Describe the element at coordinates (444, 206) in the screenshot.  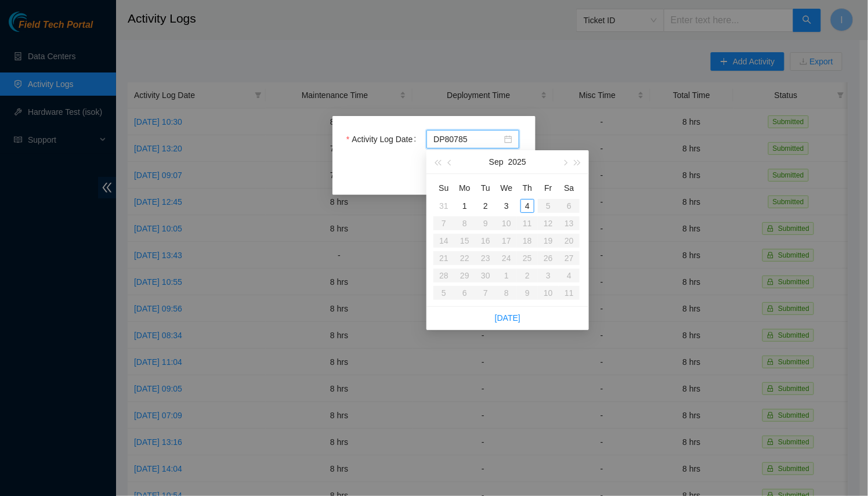
I see `div: 31` at that location.